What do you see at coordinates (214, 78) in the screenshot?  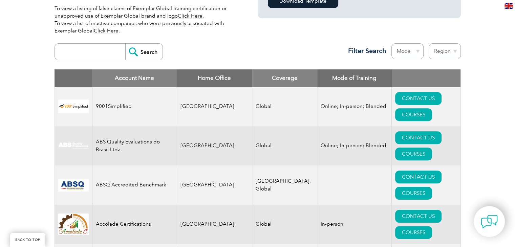 I see `th: Home Office: activate to sort column ascending` at bounding box center [214, 78].